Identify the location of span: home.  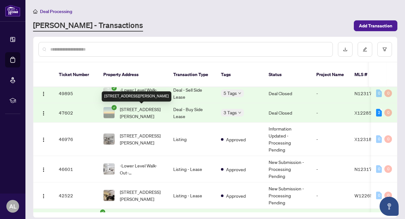
(35, 11).